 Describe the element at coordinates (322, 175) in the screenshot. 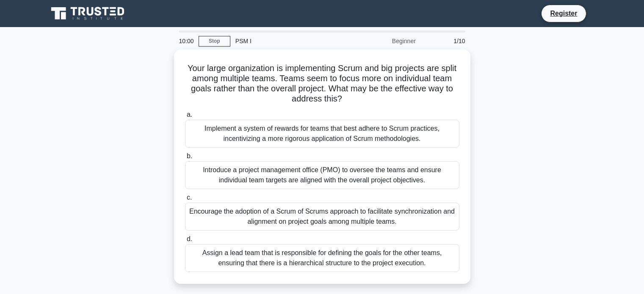

I see `div: Introduce a project management office (PMO) to oversee the teams and ensure individual team targe...` at that location.